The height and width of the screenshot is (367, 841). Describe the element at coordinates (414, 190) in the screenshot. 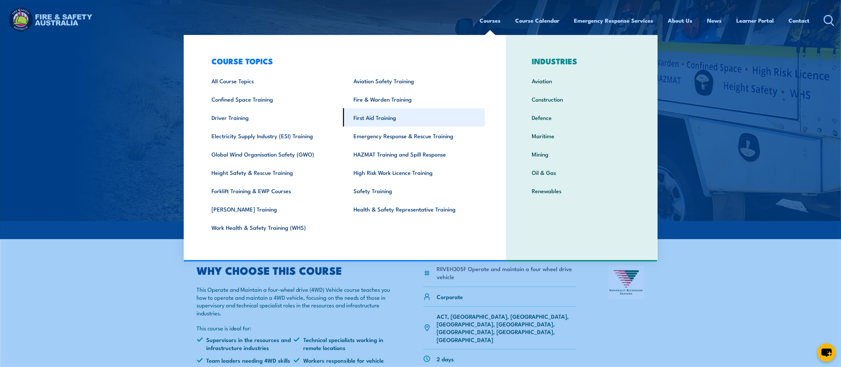

I see `a: Safety Training` at that location.